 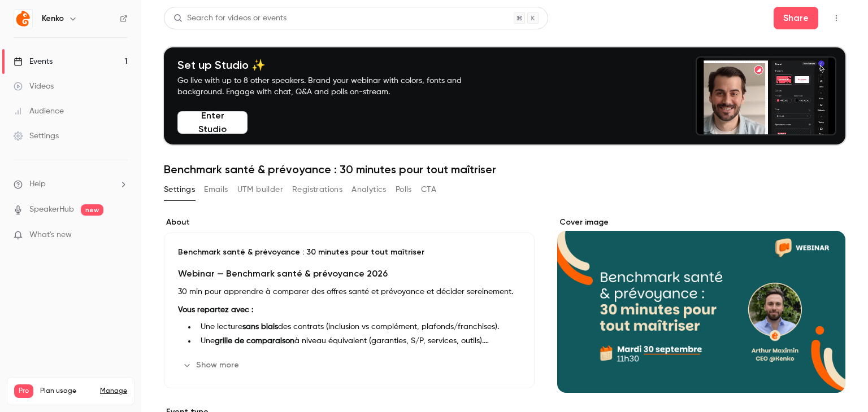 What do you see at coordinates (212, 365) in the screenshot?
I see `button: Show more` at bounding box center [212, 365].